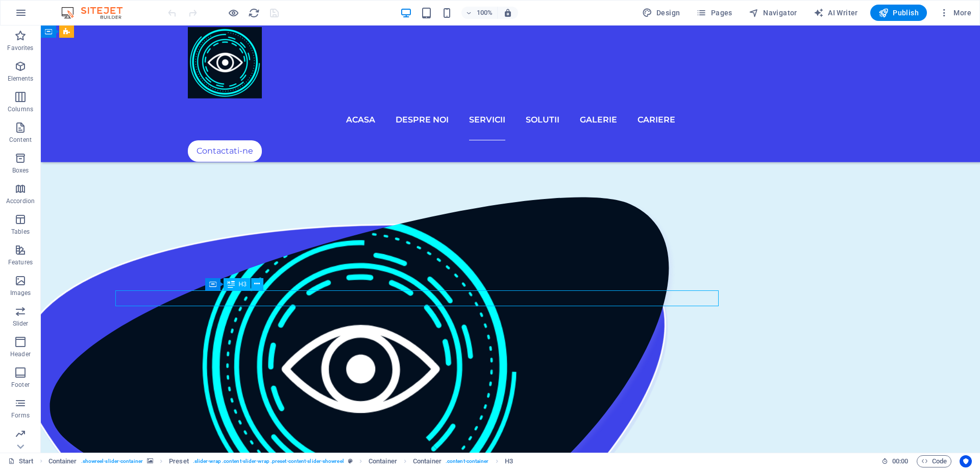  What do you see at coordinates (20, 170) in the screenshot?
I see `p: Boxes` at bounding box center [20, 170].